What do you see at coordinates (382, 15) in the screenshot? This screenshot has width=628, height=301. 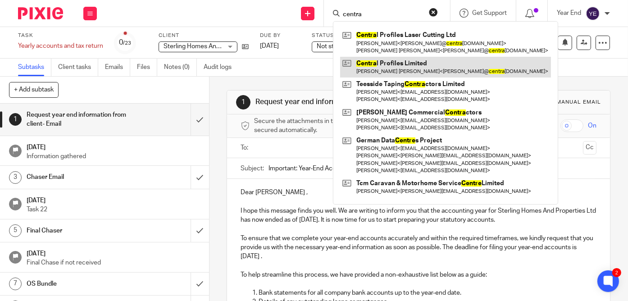 I see `input: Search` at bounding box center [382, 15].